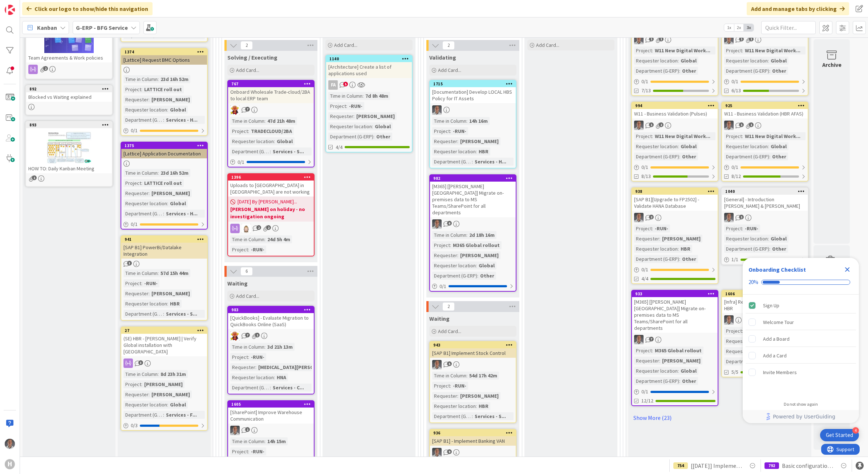  Describe the element at coordinates (271, 95) in the screenshot. I see `div: Onboard Wholesale Trade-cloud/2BA to local ERP team` at that location.